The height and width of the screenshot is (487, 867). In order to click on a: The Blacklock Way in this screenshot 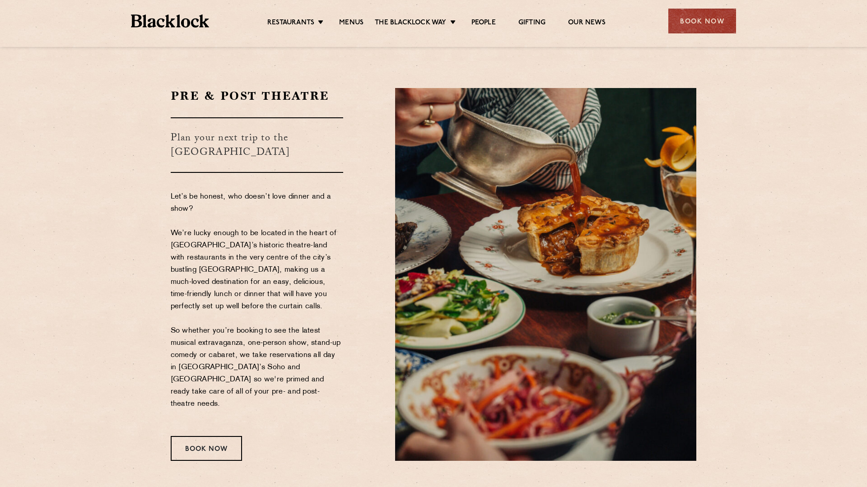, I will do `click(410, 23)`.